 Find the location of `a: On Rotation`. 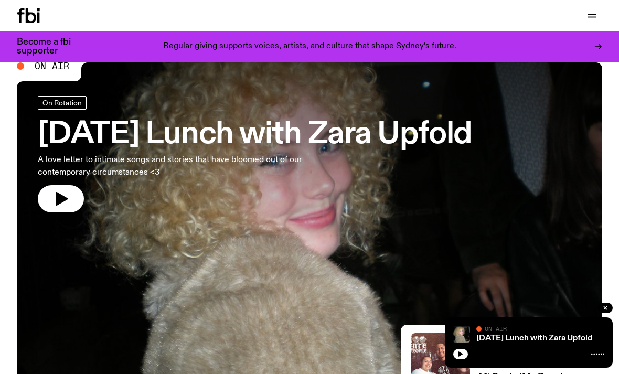

a: On Rotation is located at coordinates (62, 103).